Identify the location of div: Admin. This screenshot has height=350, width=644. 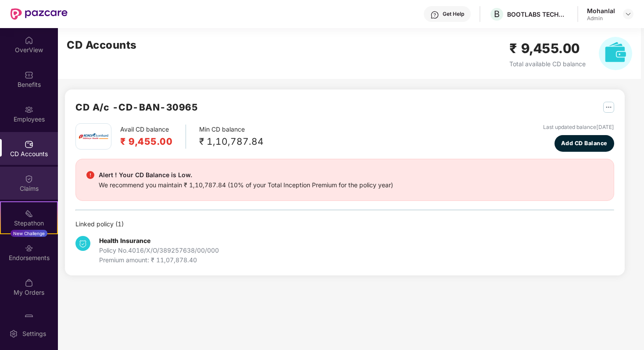
(601, 19).